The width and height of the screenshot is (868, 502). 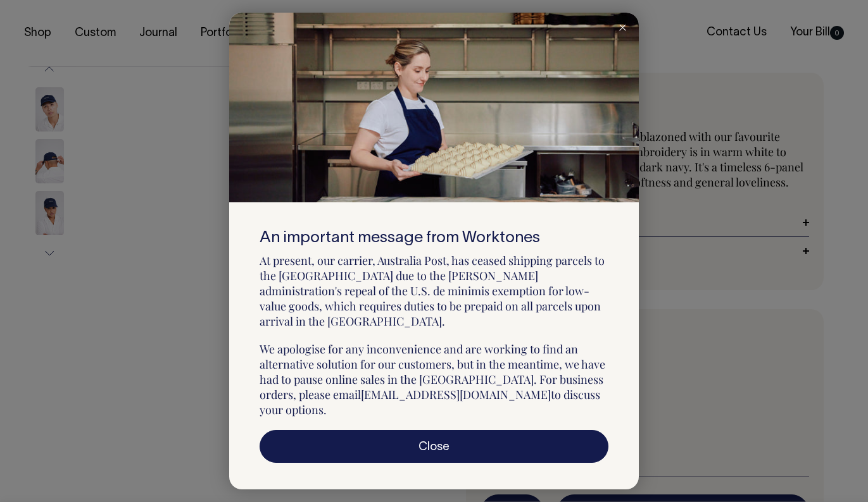 I want to click on a: Close, so click(x=434, y=447).